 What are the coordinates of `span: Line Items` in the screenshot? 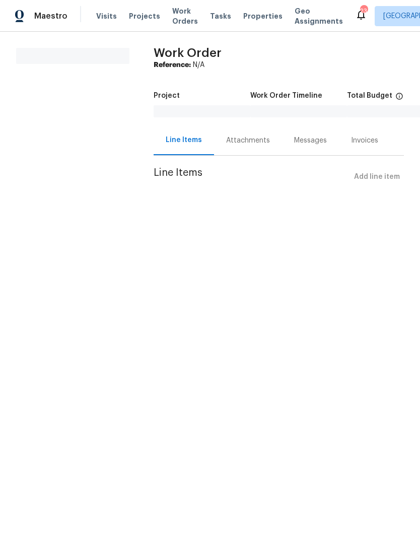 It's located at (252, 177).